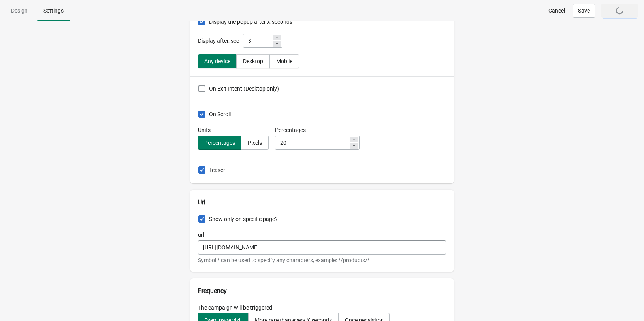 Image resolution: width=644 pixels, height=321 pixels. Describe the element at coordinates (251, 22) in the screenshot. I see `span: Display the popup after X seconds` at that location.